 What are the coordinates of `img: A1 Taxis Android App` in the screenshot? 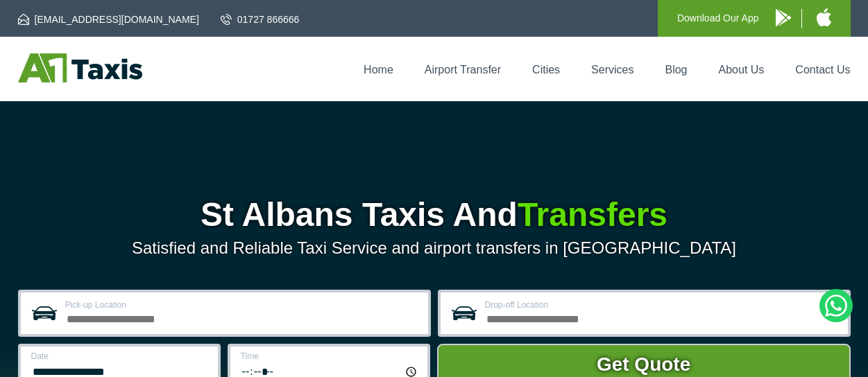 It's located at (784, 17).